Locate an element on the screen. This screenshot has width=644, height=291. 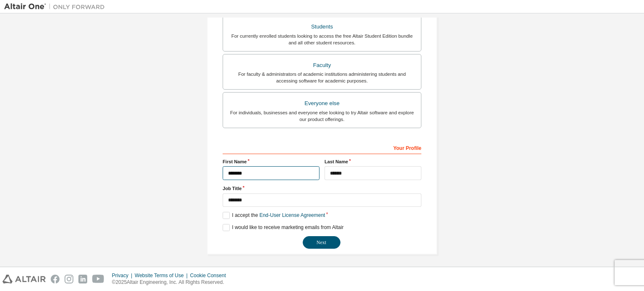
div: Privacy is located at coordinates (123, 275).